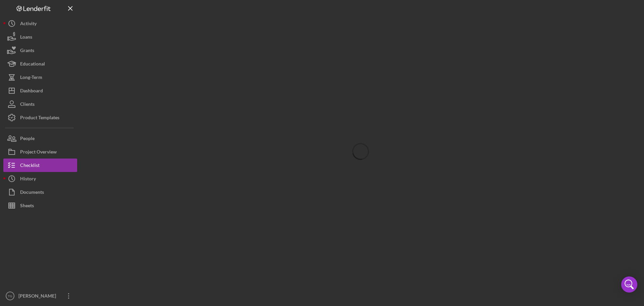  What do you see at coordinates (30, 166) in the screenshot?
I see `div: Checklist` at bounding box center [30, 166].